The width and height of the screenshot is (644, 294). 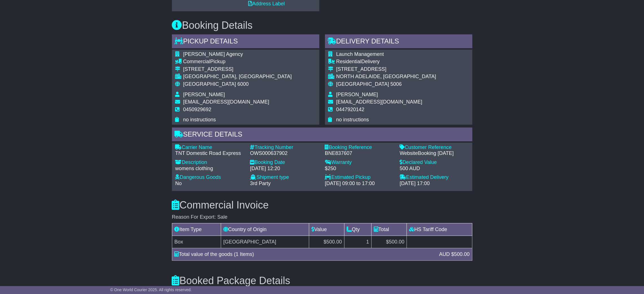 I want to click on div: Declared Value, so click(x=434, y=162).